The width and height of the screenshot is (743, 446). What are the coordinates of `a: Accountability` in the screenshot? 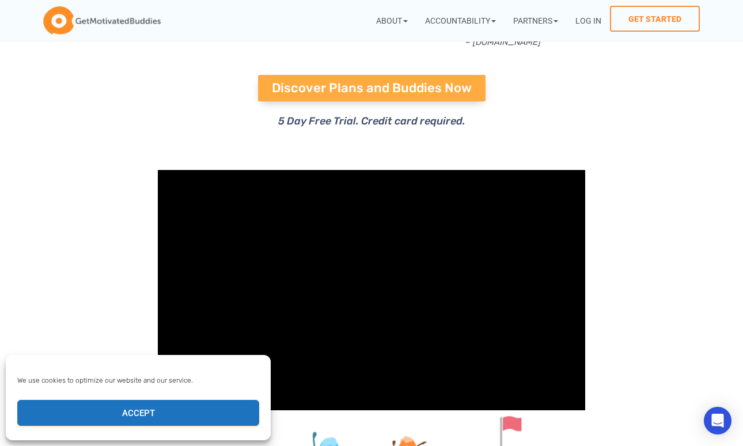 It's located at (460, 20).